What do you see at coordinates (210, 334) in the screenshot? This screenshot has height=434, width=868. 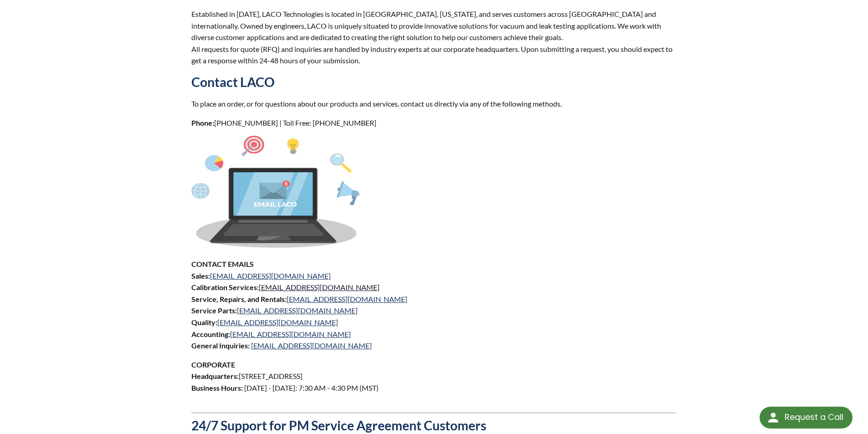 I see `strong: Accounting:` at bounding box center [210, 334].